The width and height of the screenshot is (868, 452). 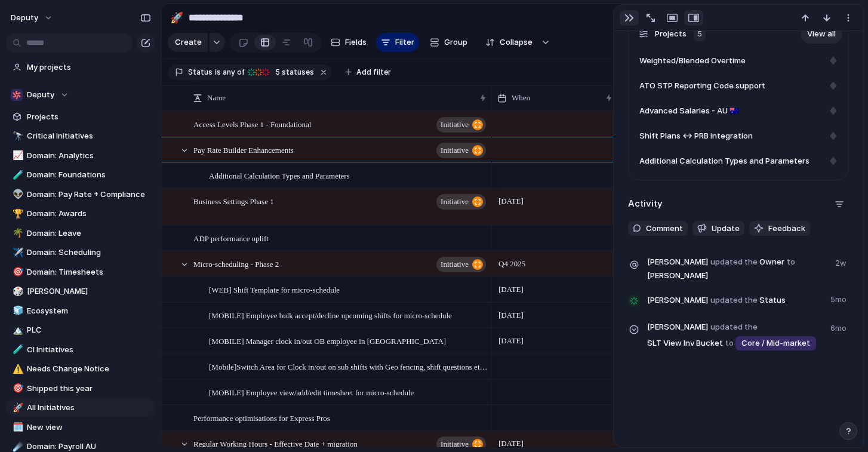 What do you see at coordinates (81, 253) in the screenshot?
I see `a: ✈️Domain: Scheduling` at bounding box center [81, 253].